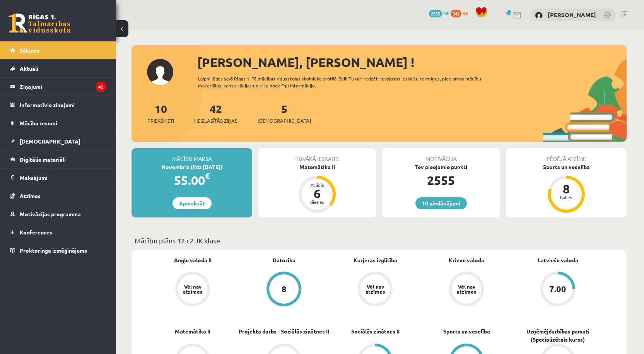  I want to click on span: Digitālie materiāli, so click(43, 160).